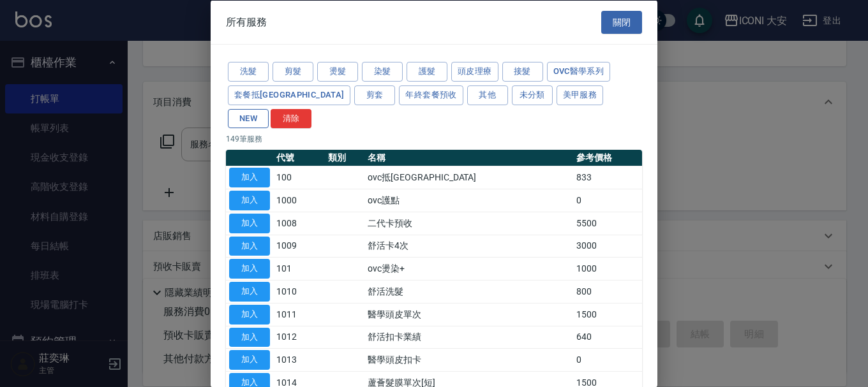 The image size is (868, 387). Describe the element at coordinates (298, 223) in the screenshot. I see `td: 1008` at that location.